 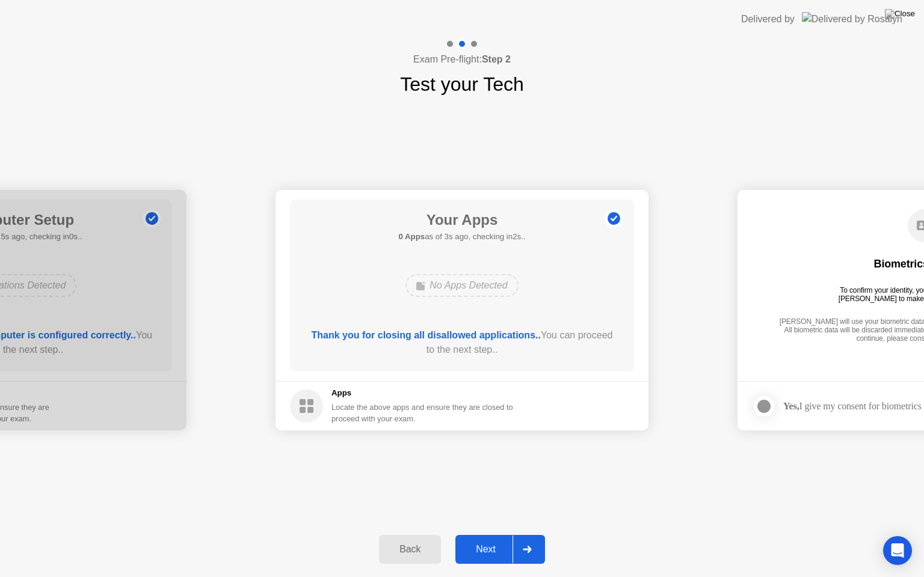 I want to click on b: Thank you for closing all disallowed applications.., so click(x=425, y=335).